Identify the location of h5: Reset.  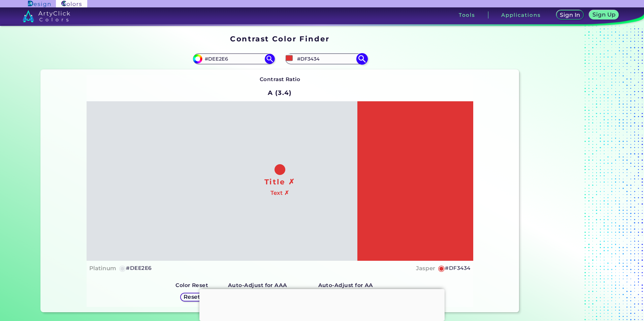
(192, 297).